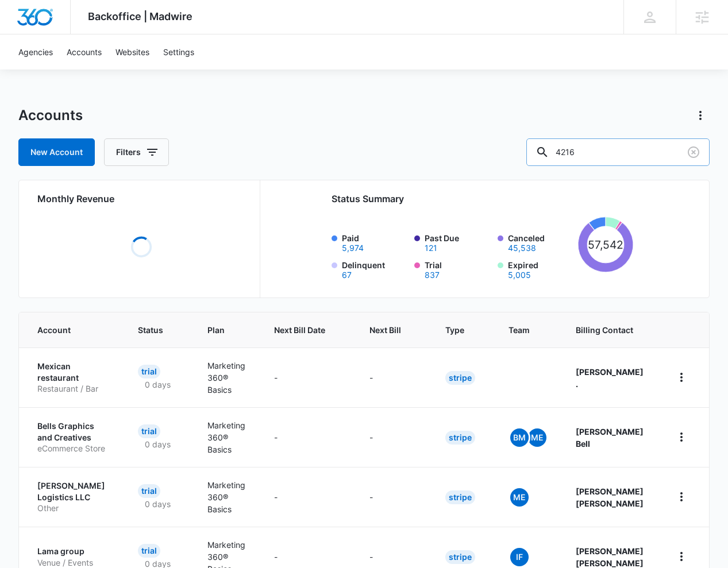 This screenshot has height=568, width=728. What do you see at coordinates (136, 152) in the screenshot?
I see `button: Filters` at bounding box center [136, 152].